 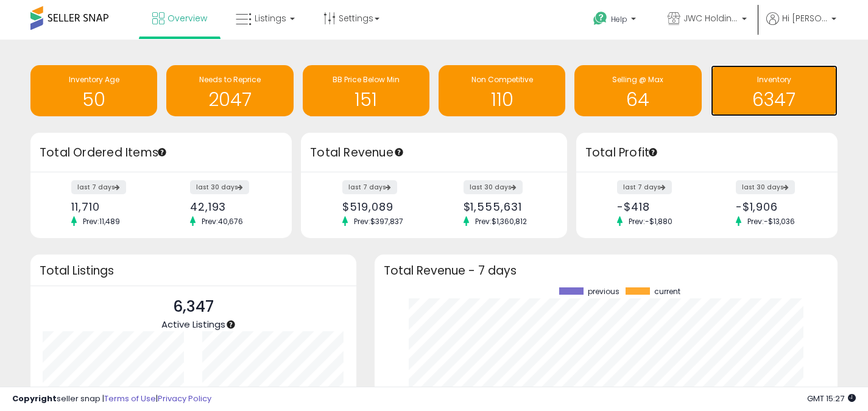 I want to click on span: Inventory, so click(x=774, y=79).